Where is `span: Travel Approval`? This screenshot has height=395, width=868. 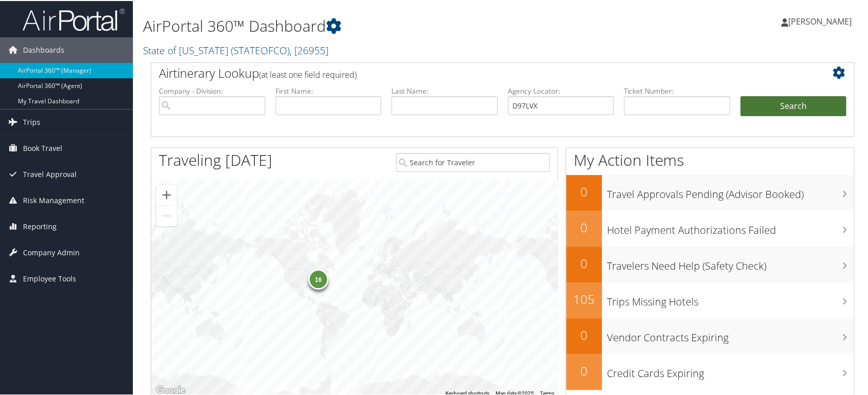
span: Travel Approval is located at coordinates (50, 174).